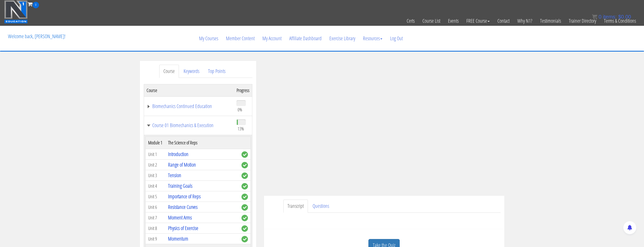 The width and height of the screenshot is (644, 247). What do you see at coordinates (551, 21) in the screenshot?
I see `a: Testimonials` at bounding box center [551, 21].